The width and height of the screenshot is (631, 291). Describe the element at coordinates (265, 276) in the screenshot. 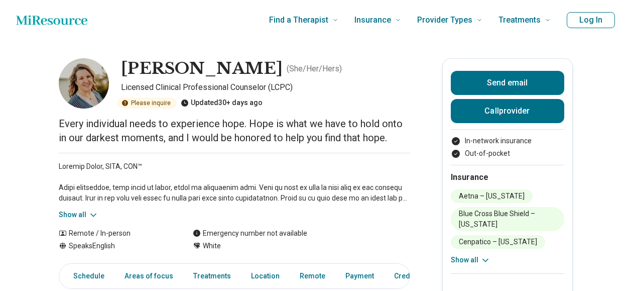

I see `a: Location` at that location.